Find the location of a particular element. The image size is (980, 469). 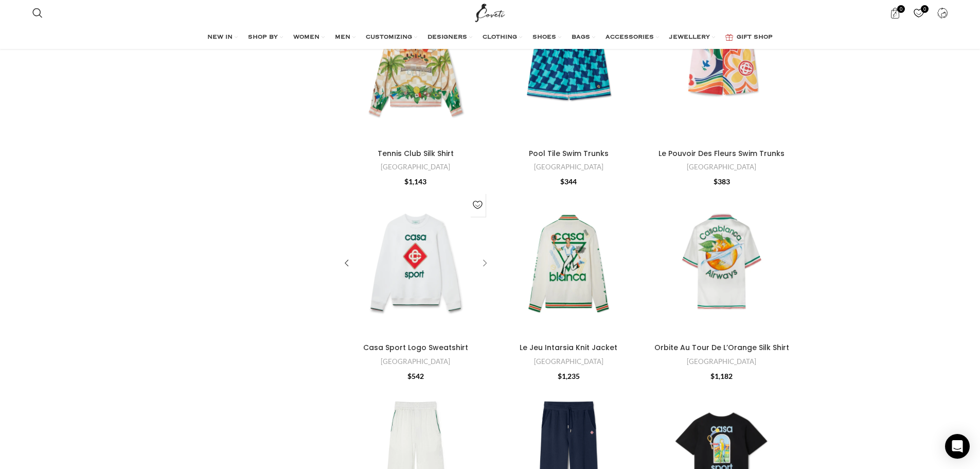

a: Search is located at coordinates (37, 13).